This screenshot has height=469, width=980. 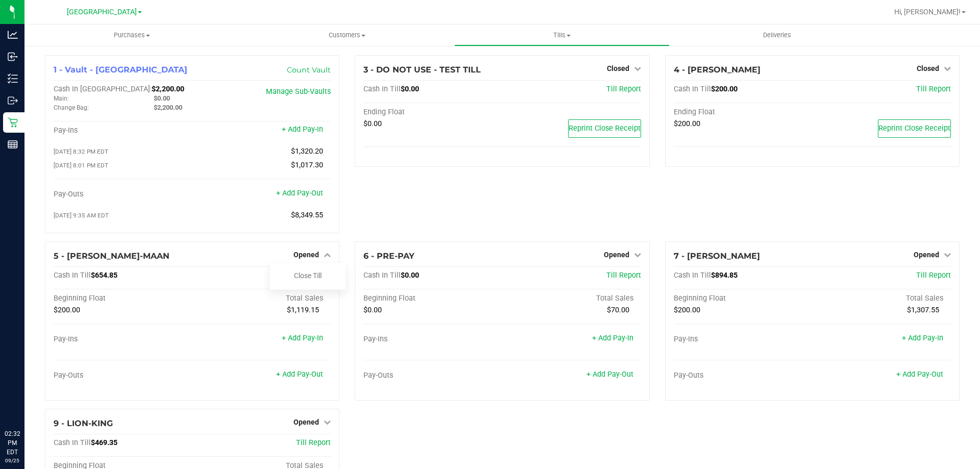 I want to click on span: 9 - LION-KING, so click(x=84, y=423).